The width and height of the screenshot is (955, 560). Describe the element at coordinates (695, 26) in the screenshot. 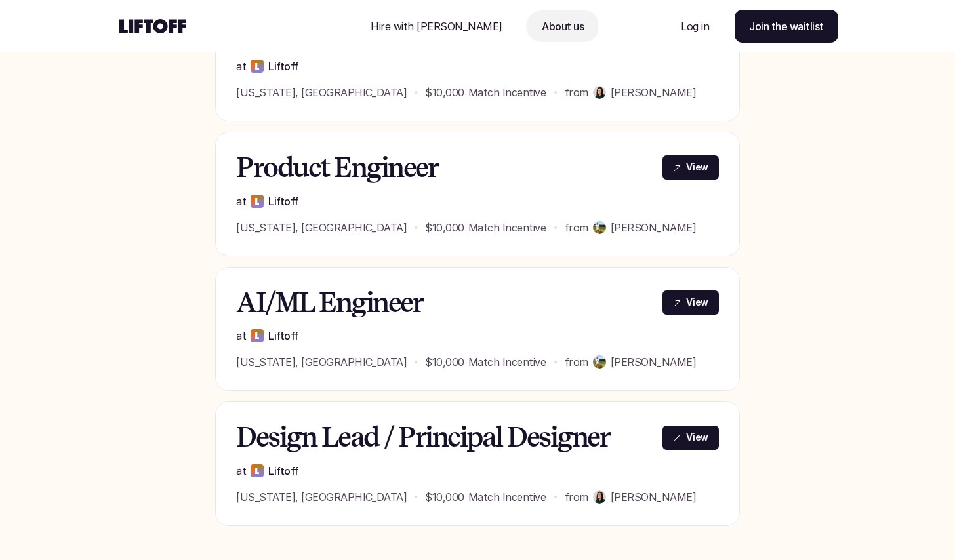

I see `p: Log in` at that location.